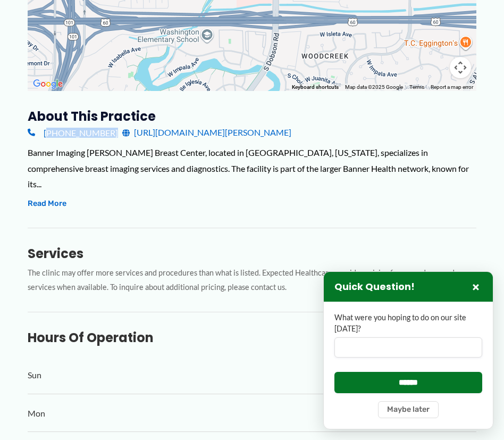 The height and width of the screenshot is (440, 504). What do you see at coordinates (252, 280) in the screenshot?
I see `p: The clinic may offer more services and procedures than what is listed. Expected Healthcare provid...` at bounding box center [252, 280].